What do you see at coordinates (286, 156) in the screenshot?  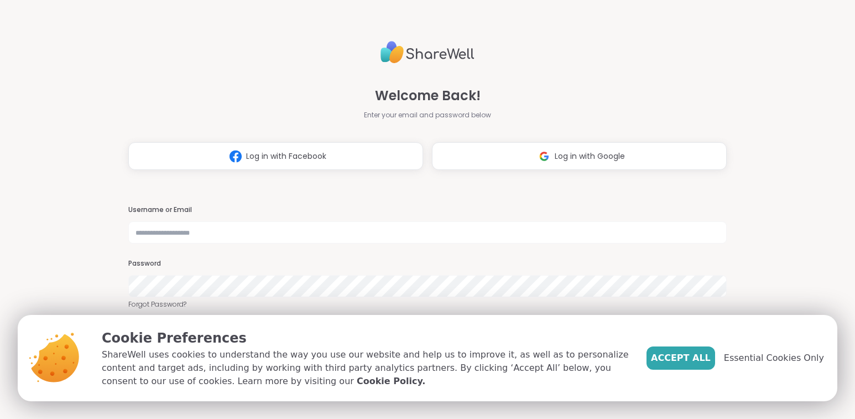 I see `span: Log in with Facebook` at bounding box center [286, 156].